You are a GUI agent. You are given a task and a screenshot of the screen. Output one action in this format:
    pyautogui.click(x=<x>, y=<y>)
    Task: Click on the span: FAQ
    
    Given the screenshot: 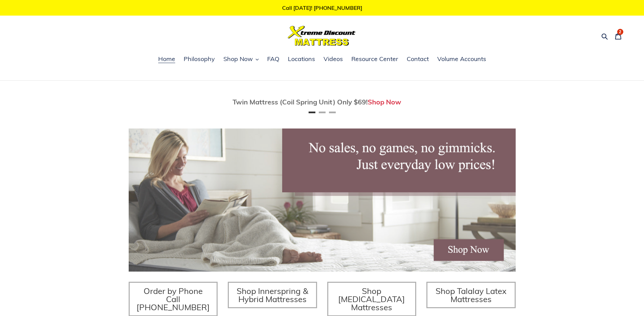 What is the action you would take?
    pyautogui.click(x=273, y=59)
    